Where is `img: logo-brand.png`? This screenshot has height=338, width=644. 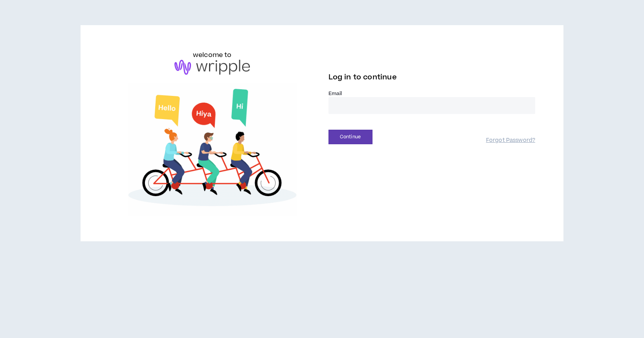 img: logo-brand.png is located at coordinates (212, 67).